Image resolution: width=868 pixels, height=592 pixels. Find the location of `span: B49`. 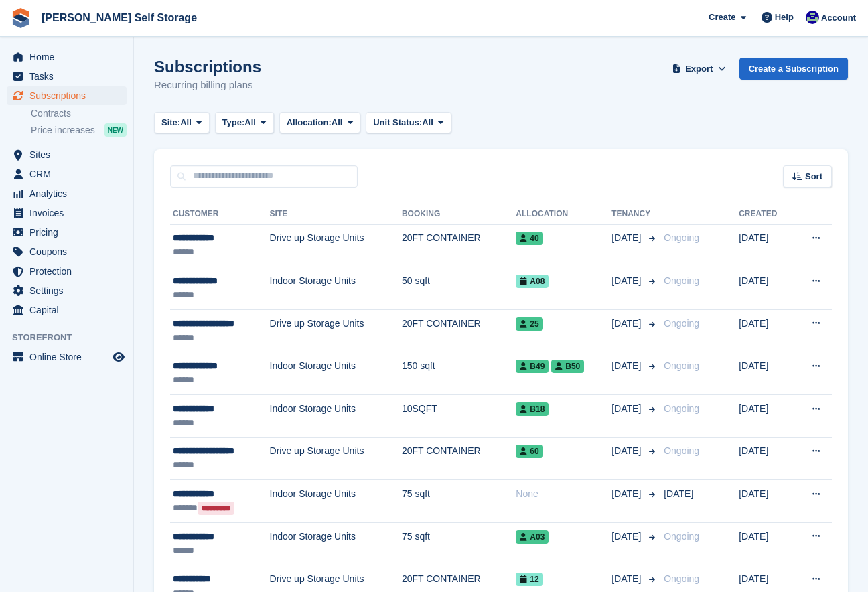

span: B49 is located at coordinates (532, 367).